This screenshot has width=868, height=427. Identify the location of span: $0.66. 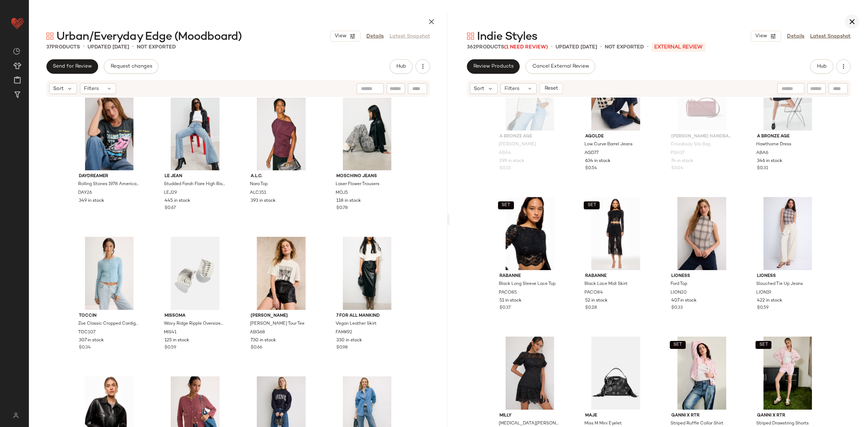
(257, 347).